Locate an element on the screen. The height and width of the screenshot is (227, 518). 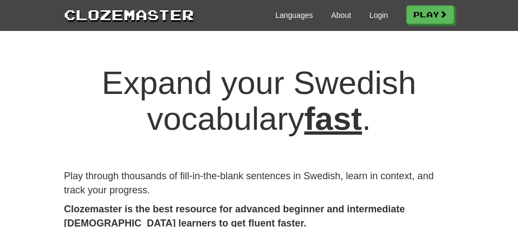
h1: Expand your Swedish vocabulary . is located at coordinates (259, 101).